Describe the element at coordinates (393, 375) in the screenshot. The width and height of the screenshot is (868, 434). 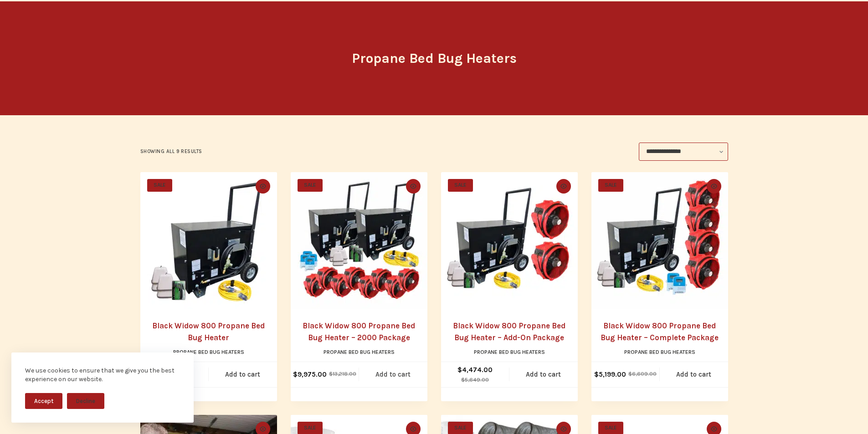
I see `a: Add to cart: “Black Widow 800 Propane Bed Bug Heater - 2000 Package”` at that location.